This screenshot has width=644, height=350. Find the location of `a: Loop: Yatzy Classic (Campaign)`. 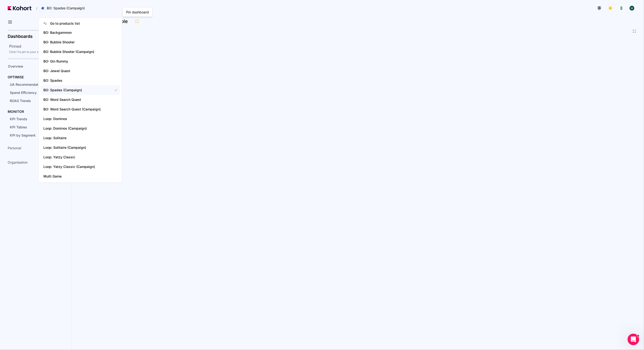

a: Loop: Yatzy Classic (Campaign) is located at coordinates (81, 167).